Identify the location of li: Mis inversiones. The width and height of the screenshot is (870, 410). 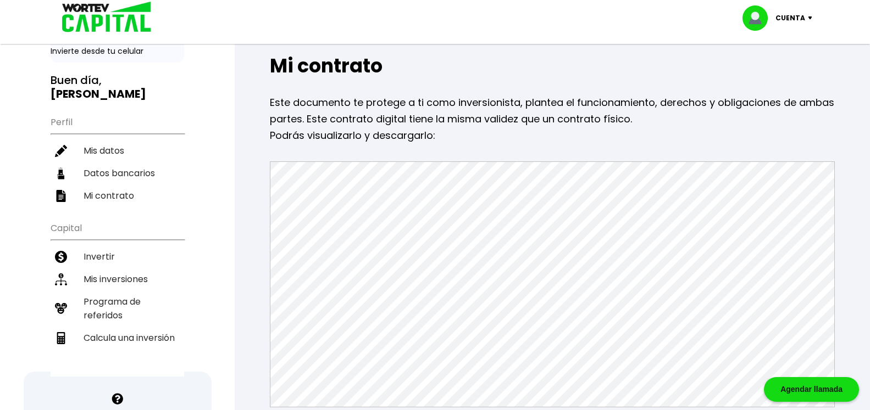
(117, 279).